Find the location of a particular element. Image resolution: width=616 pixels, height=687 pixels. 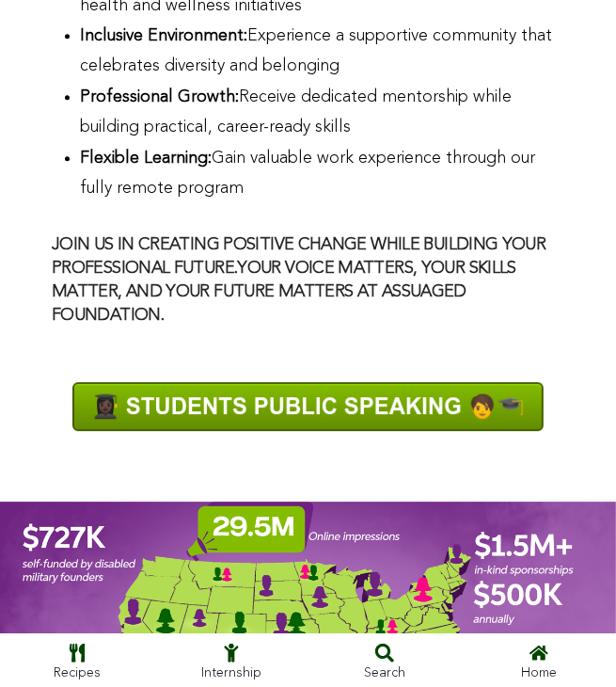

div: Recipes is located at coordinates (77, 672).